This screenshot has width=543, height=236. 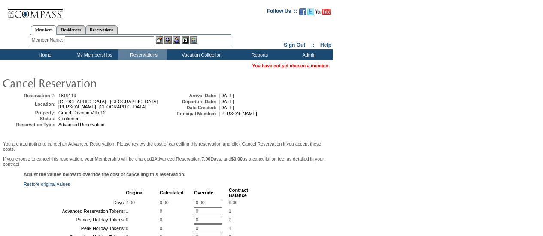 I want to click on td: Date Created:, so click(x=190, y=108).